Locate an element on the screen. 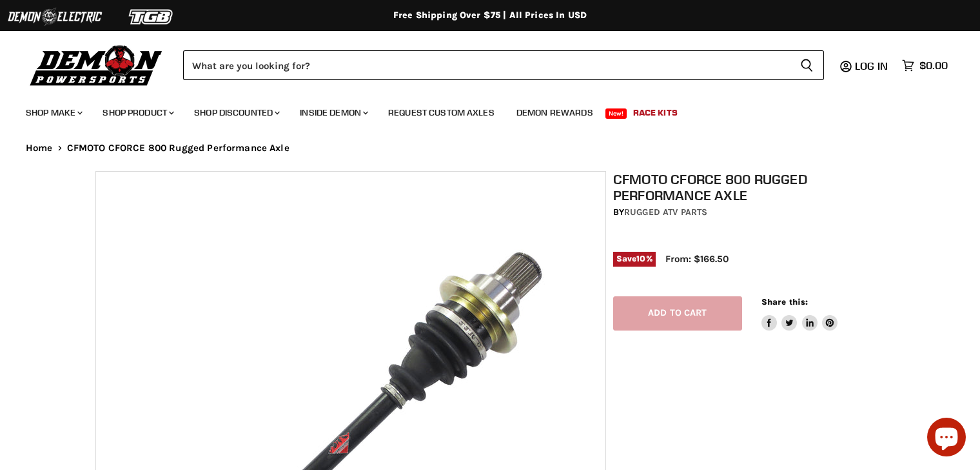 The width and height of the screenshot is (980, 470). span: Save % is located at coordinates (634, 259).